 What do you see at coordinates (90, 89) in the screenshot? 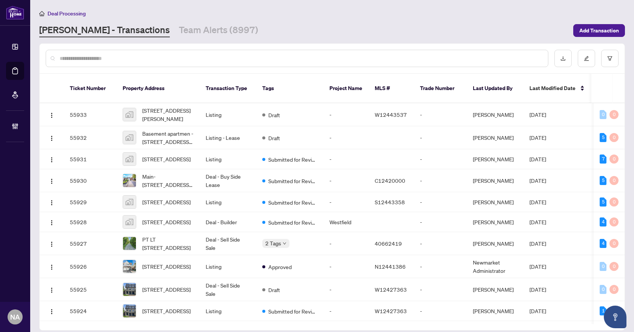
I see `th: Ticket Number` at bounding box center [90, 89].